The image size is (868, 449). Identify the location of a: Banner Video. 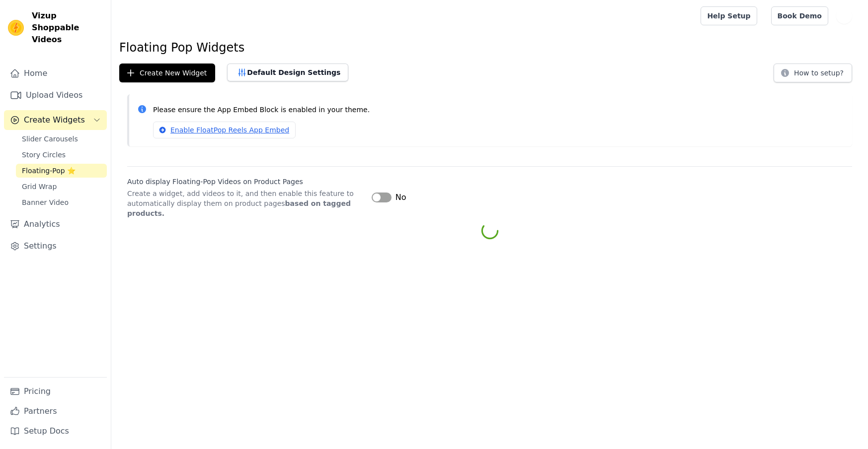
(61, 202).